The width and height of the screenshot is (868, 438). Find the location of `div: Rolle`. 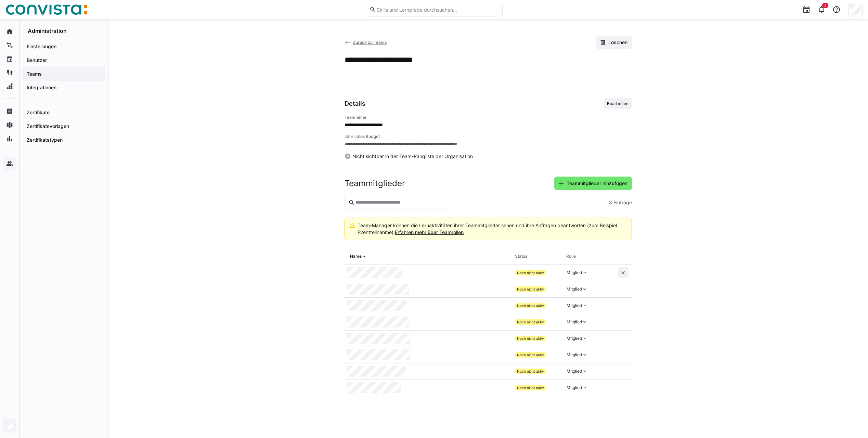

div: Rolle is located at coordinates (571, 257).